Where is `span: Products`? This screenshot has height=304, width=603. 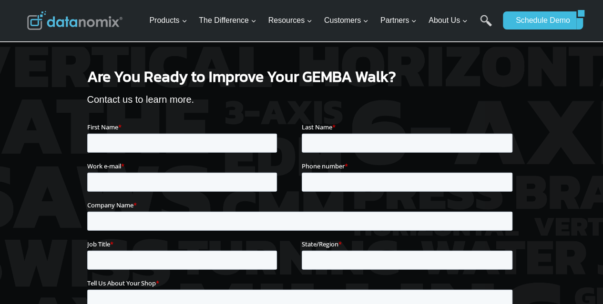 span: Products is located at coordinates (168, 20).